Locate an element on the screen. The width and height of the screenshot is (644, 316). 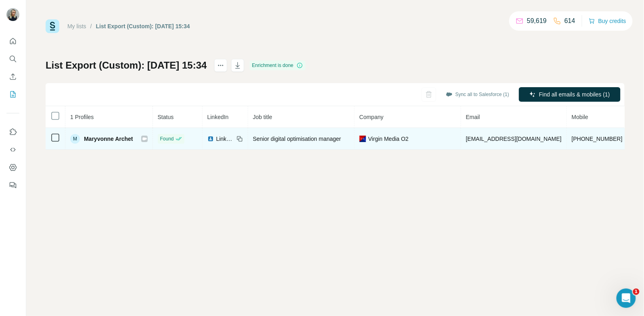
div: Enrichment is done is located at coordinates (277, 65).